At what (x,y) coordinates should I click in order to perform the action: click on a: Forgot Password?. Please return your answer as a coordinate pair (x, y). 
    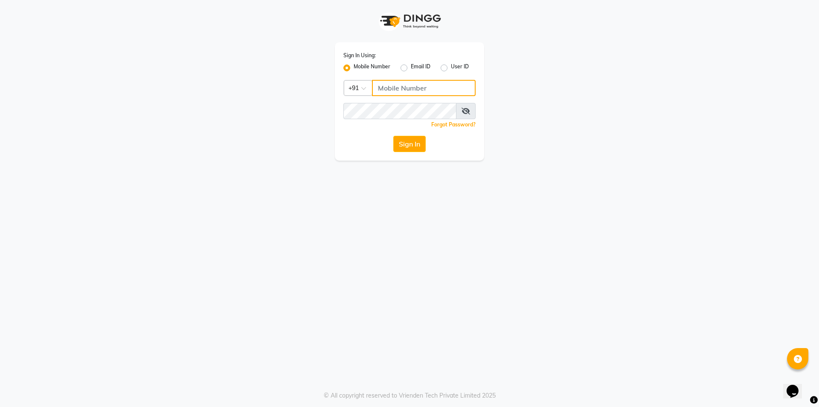
    Looking at the image, I should click on (454, 124).